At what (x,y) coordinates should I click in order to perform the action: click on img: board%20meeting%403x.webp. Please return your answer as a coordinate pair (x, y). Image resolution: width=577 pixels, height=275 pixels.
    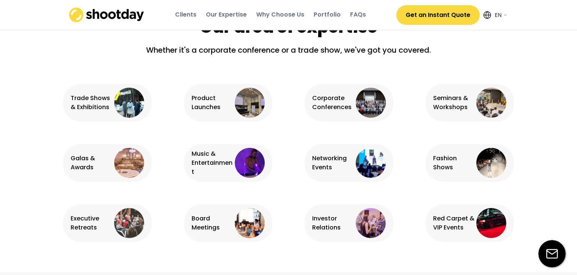
    Looking at the image, I should click on (250, 223).